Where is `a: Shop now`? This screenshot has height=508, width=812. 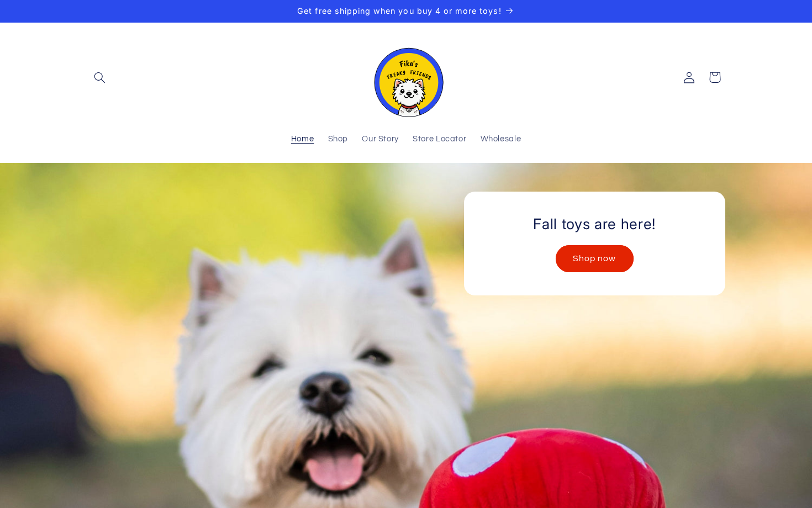
a: Shop now is located at coordinates (594, 258).